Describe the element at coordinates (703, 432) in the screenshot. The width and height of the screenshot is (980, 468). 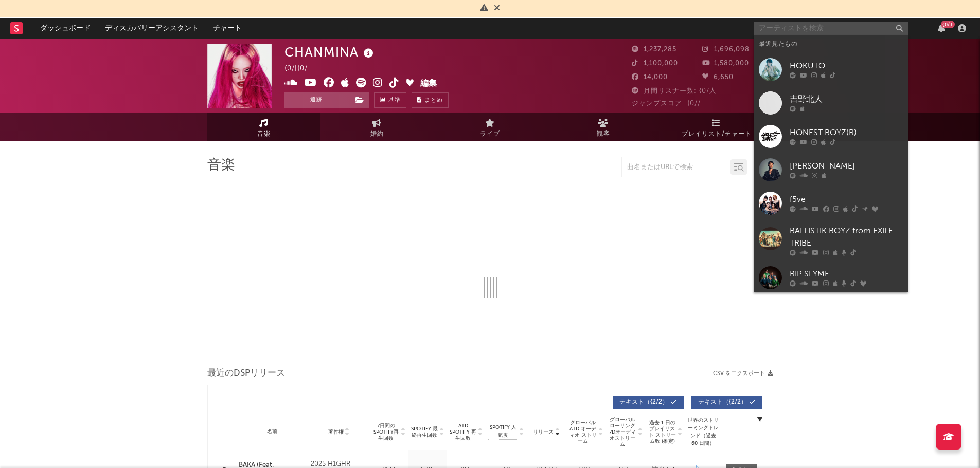
I see `div: 世界のストリーミングトレンド（過去 60 日間）` at that location.